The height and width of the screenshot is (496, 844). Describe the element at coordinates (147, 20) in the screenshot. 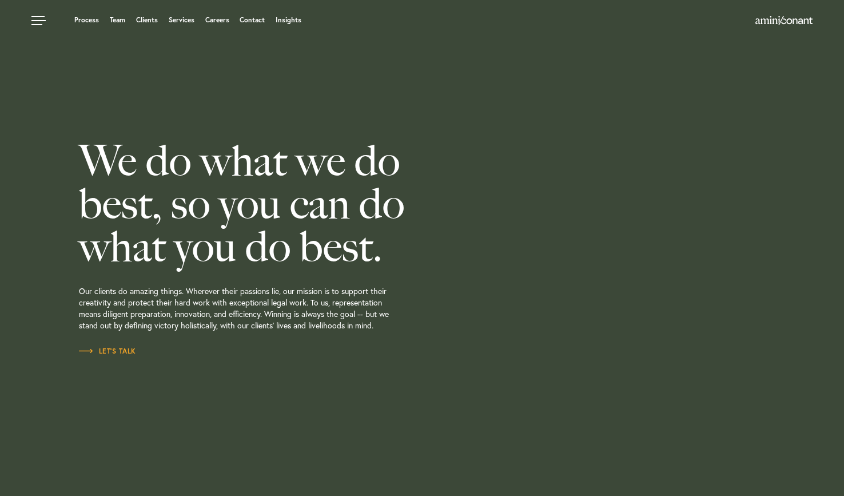

I see `a: Clients` at that location.